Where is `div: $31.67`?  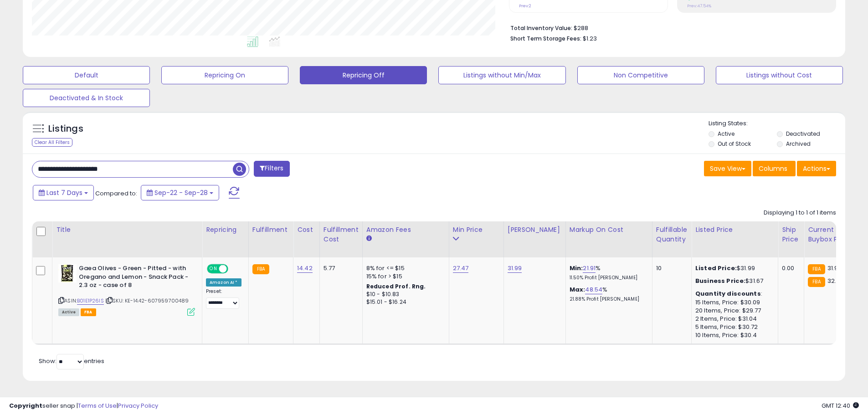 div: $31.67 is located at coordinates (733, 281).